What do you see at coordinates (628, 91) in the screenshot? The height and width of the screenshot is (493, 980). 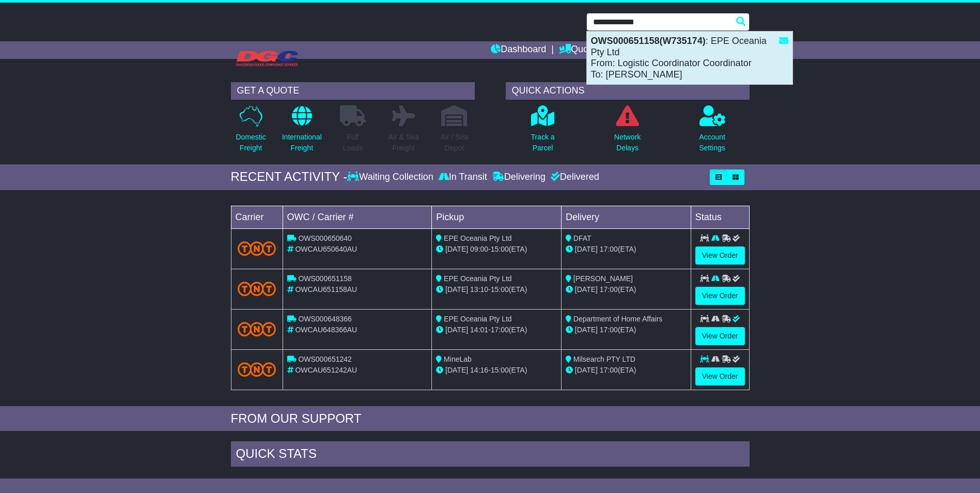 I see `div: QUICK ACTIONS` at bounding box center [628, 91].